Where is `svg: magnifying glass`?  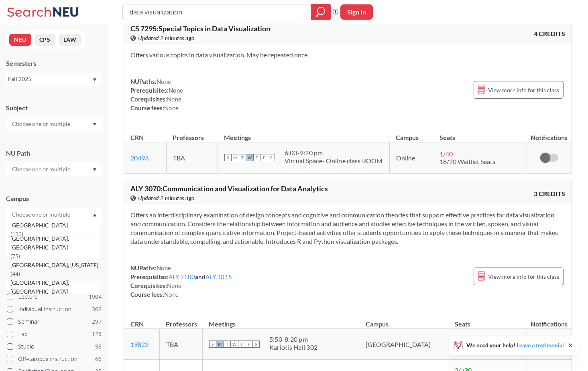 svg: magnifying glass is located at coordinates (321, 12).